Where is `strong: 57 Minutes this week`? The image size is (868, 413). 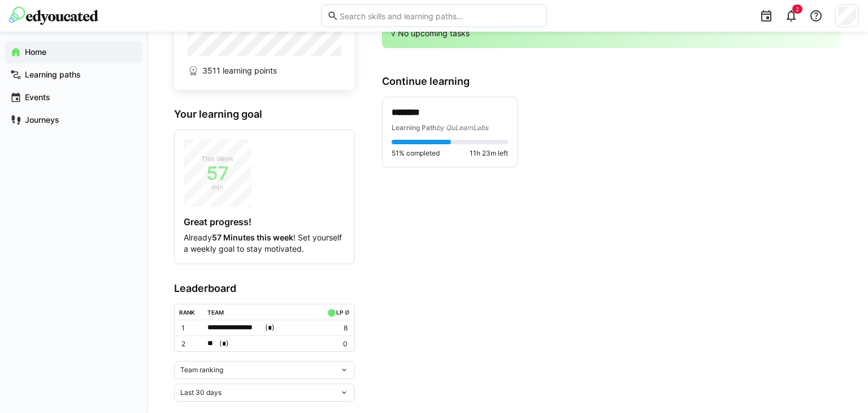
strong: 57 Minutes this week is located at coordinates (253, 237).